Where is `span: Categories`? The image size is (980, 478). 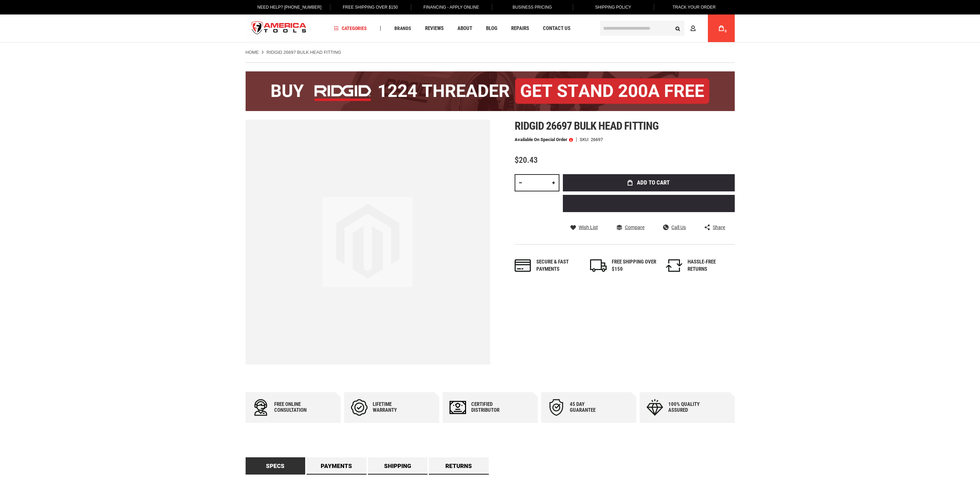
span: Categories is located at coordinates (350, 28).